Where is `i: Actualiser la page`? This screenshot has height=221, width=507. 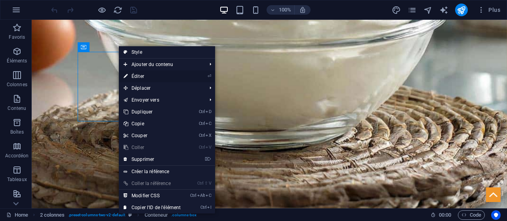
i: Actualiser la page is located at coordinates (118, 10).